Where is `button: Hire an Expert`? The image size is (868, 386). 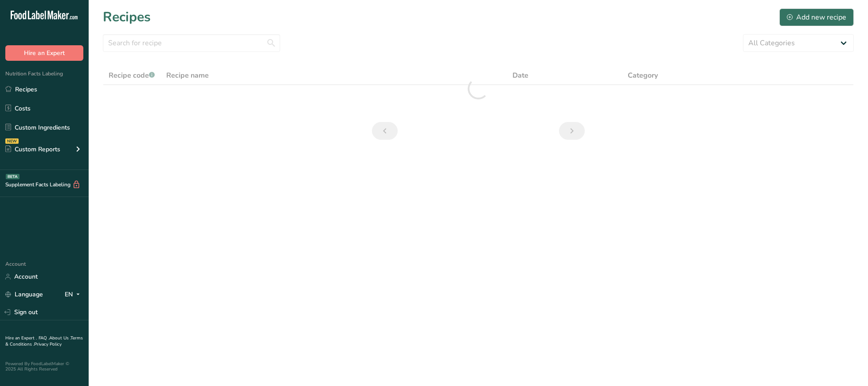 button: Hire an Expert is located at coordinates (44, 52).